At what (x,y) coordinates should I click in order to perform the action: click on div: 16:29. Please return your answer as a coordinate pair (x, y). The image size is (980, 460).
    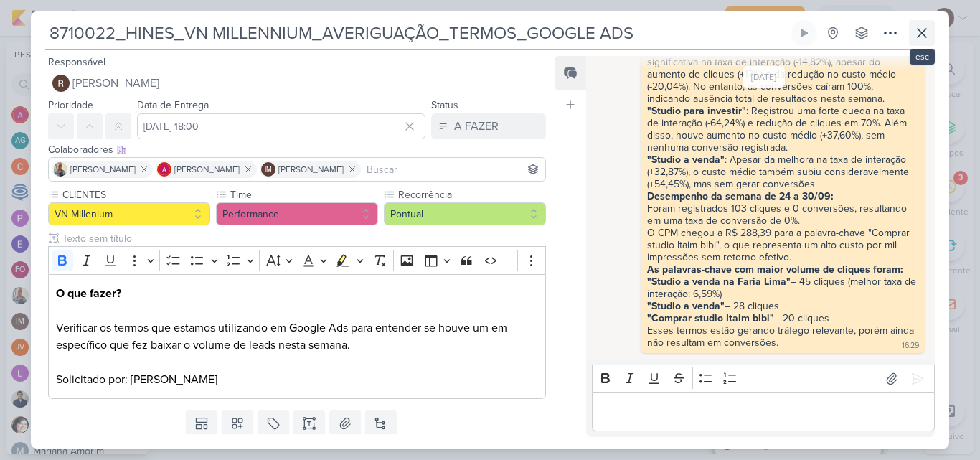
    Looking at the image, I should click on (910, 346).